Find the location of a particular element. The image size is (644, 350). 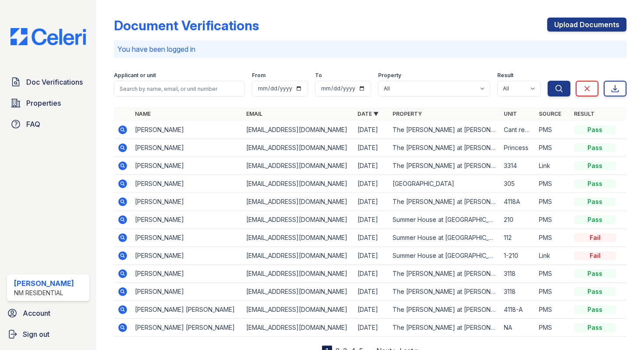

span: Properties is located at coordinates (43, 103).